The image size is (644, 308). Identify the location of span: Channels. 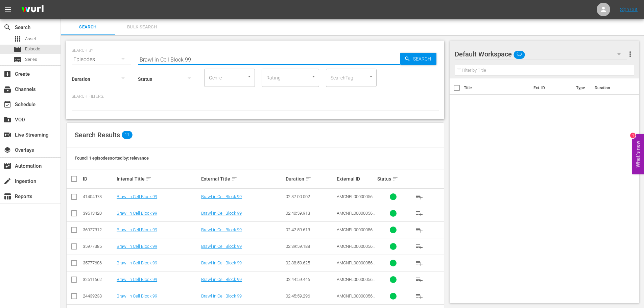
(8, 89).